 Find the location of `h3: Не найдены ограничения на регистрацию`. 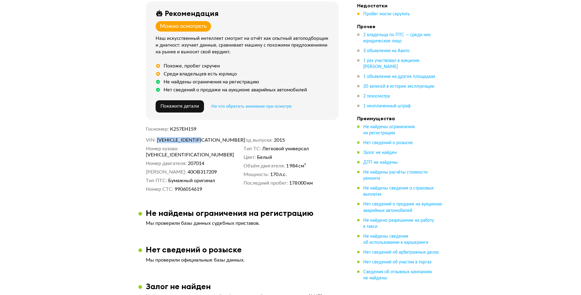

h3: Не найдены ограничения на регистрацию is located at coordinates (230, 213).